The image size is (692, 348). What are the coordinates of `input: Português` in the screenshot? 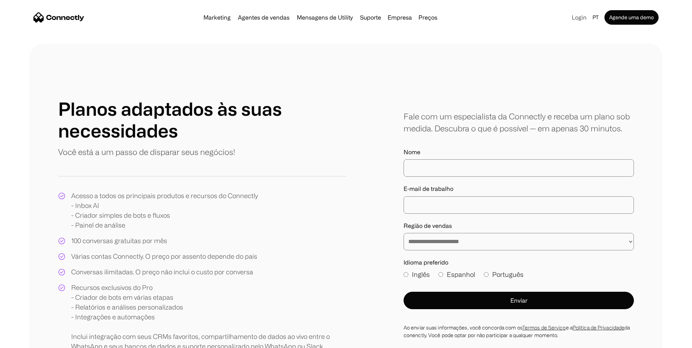 It's located at (486, 274).